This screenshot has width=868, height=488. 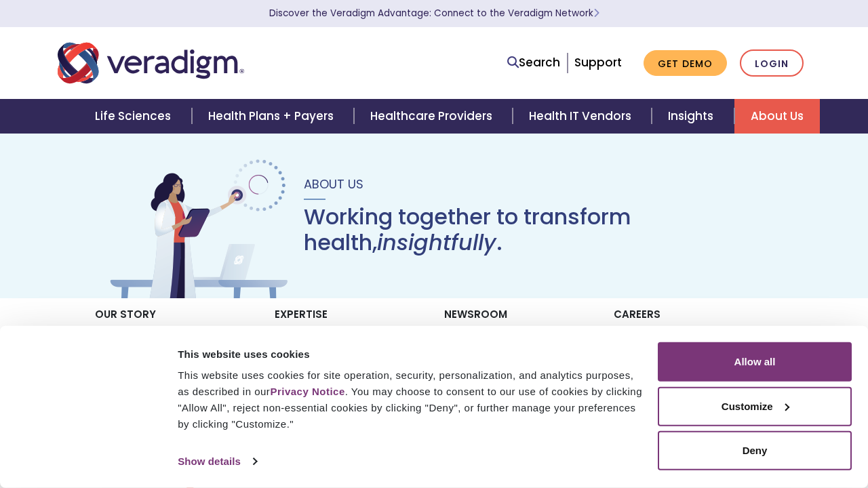 I want to click on a: Login, so click(x=772, y=63).